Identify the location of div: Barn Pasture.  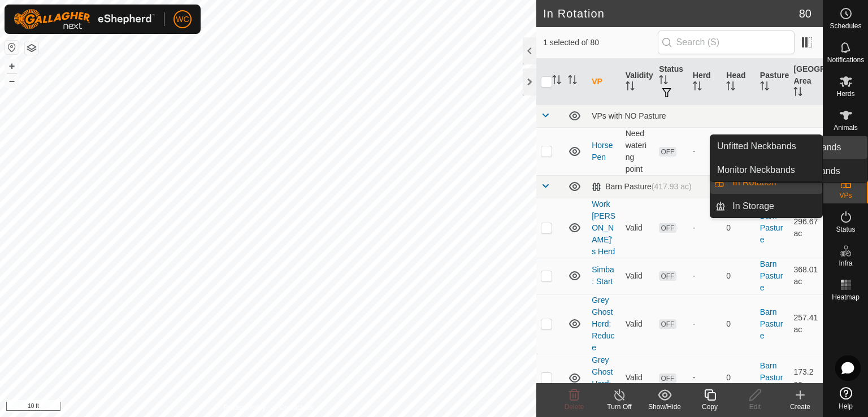
(641, 187).